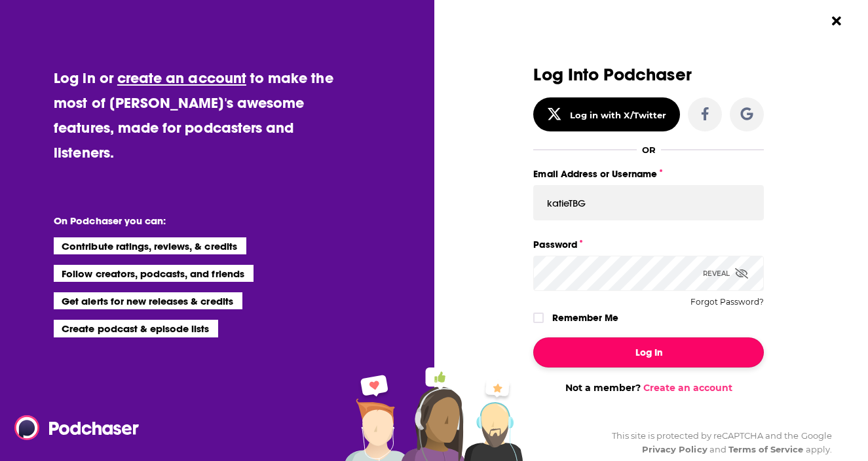 This screenshot has width=868, height=461. What do you see at coordinates (649, 74) in the screenshot?
I see `h3: Log Into Podchaser` at bounding box center [649, 74].